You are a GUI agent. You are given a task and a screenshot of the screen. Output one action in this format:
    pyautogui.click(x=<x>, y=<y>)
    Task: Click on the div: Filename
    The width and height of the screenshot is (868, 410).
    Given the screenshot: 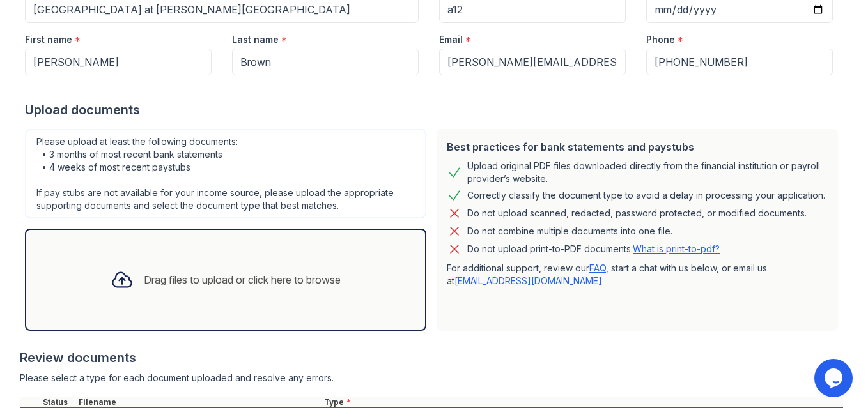 What is the action you would take?
    pyautogui.click(x=199, y=402)
    